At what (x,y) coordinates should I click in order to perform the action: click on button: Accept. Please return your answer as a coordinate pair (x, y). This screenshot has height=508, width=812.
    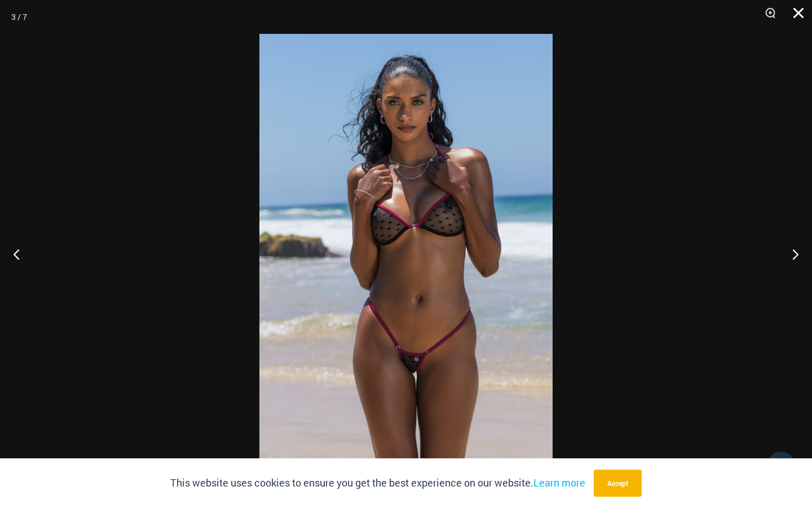
    Looking at the image, I should click on (618, 483).